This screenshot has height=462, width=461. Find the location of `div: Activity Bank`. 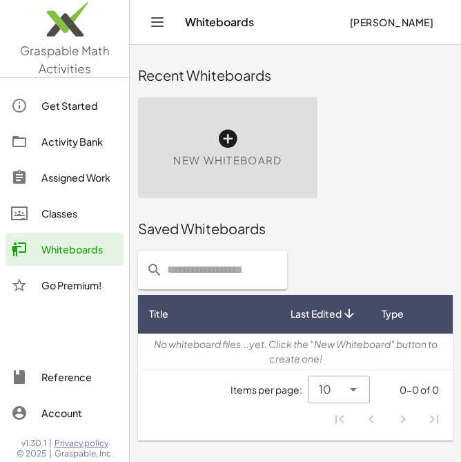

div: Activity Bank is located at coordinates (79, 142).